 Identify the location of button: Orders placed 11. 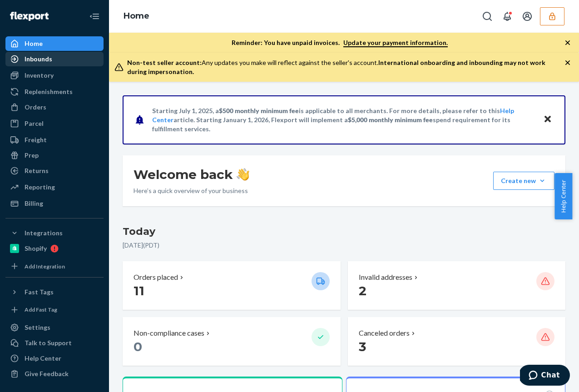
(232, 285).